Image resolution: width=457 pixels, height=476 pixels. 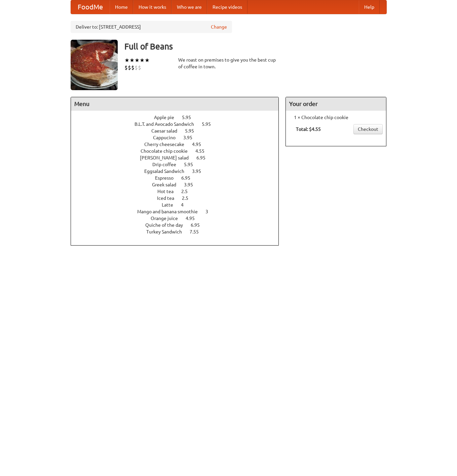 What do you see at coordinates (197, 232) in the screenshot?
I see `span: 7.55` at bounding box center [197, 232].